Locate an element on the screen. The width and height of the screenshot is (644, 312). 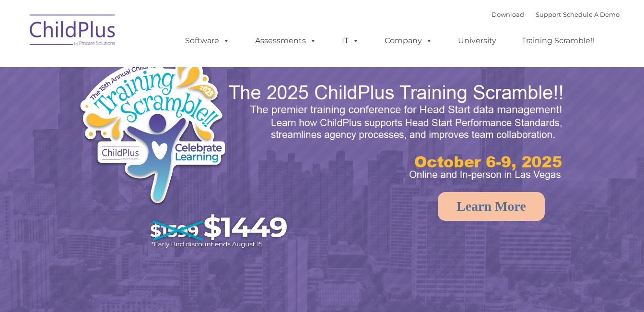
a: IT is located at coordinates (350, 41).